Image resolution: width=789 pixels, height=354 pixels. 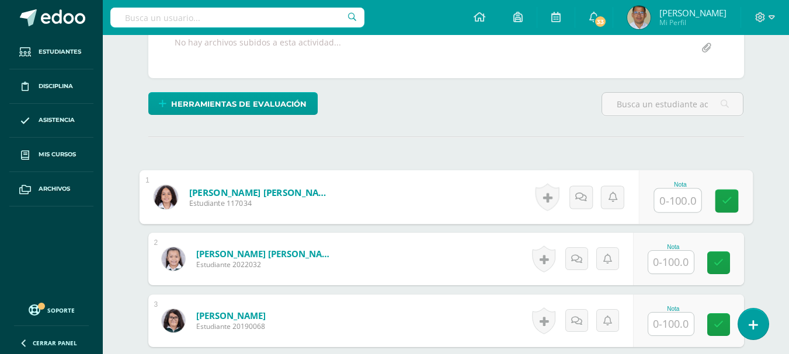 I want to click on a: Asistencia, so click(x=51, y=121).